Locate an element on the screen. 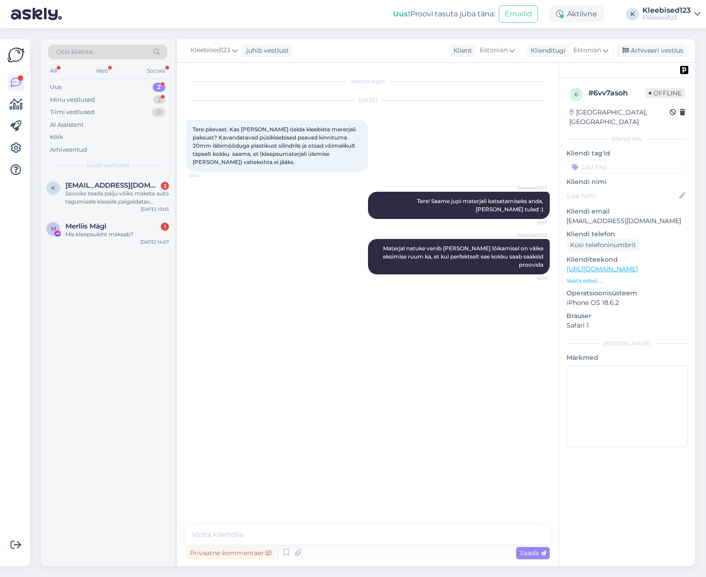  div: Kliendi info is located at coordinates (627, 139).